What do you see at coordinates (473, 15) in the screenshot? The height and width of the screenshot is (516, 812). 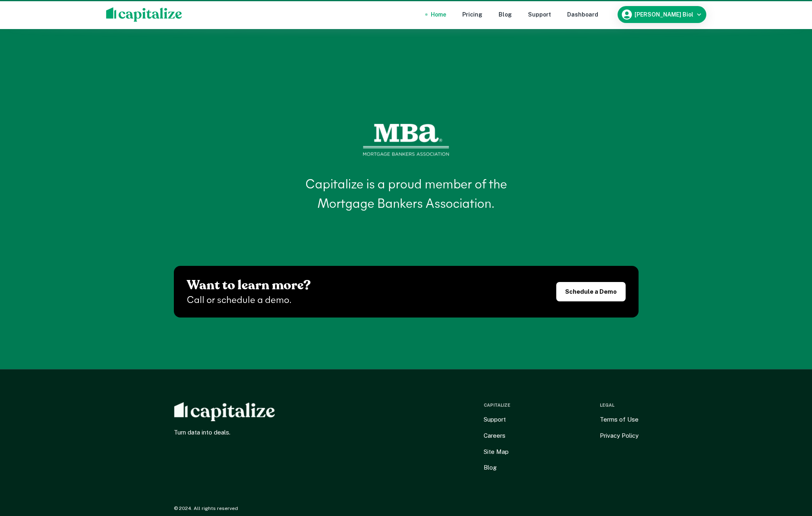 I see `a: Pricing` at bounding box center [473, 15].